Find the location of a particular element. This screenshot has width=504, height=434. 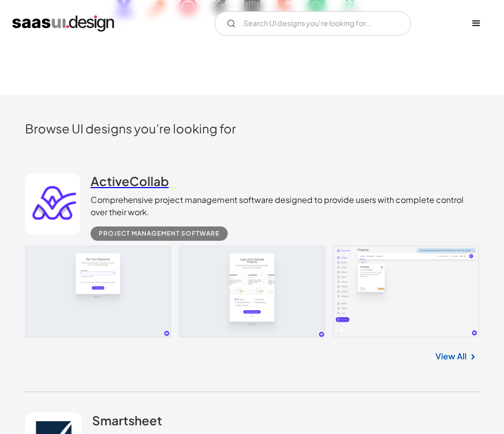

a: Smartsheet is located at coordinates (127, 422).